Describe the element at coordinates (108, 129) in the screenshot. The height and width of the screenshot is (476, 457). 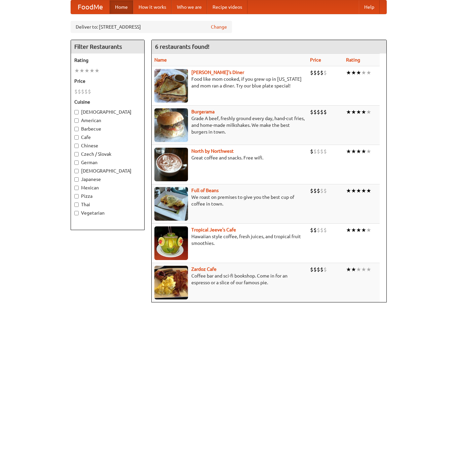
I see `label: Barbecue` at that location.